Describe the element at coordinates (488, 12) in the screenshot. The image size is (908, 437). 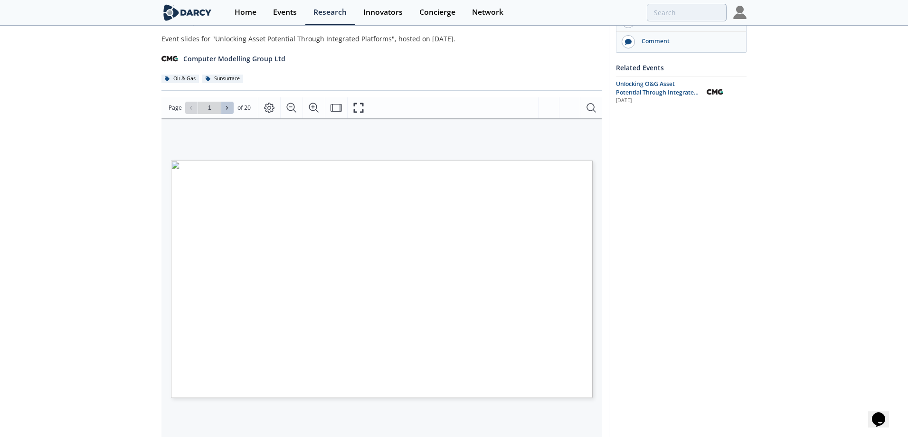
I see `div: Network` at that location.